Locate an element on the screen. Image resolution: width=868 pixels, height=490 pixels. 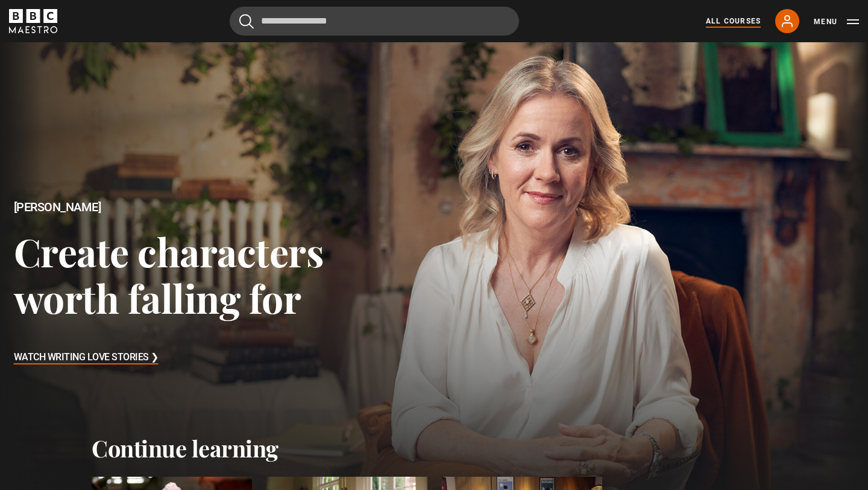
h2: Continue learning is located at coordinates (434, 448).